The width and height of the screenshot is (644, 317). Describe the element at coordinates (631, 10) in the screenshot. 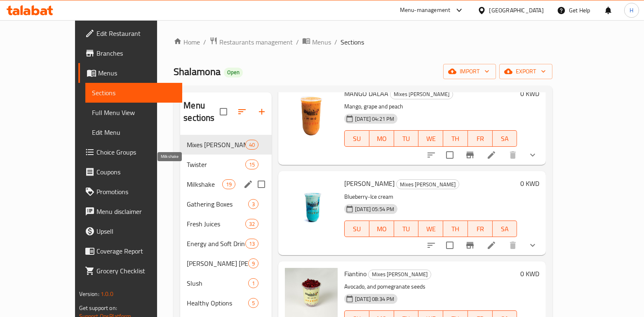

I see `span: H` at that location.